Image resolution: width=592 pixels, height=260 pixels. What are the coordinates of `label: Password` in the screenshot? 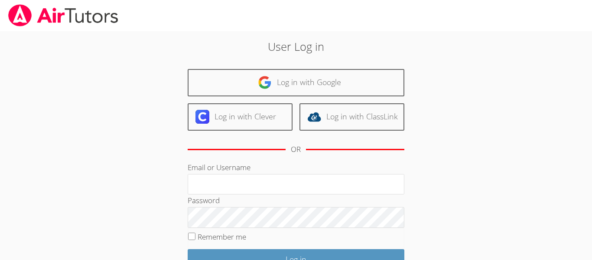 It's located at (204, 200).